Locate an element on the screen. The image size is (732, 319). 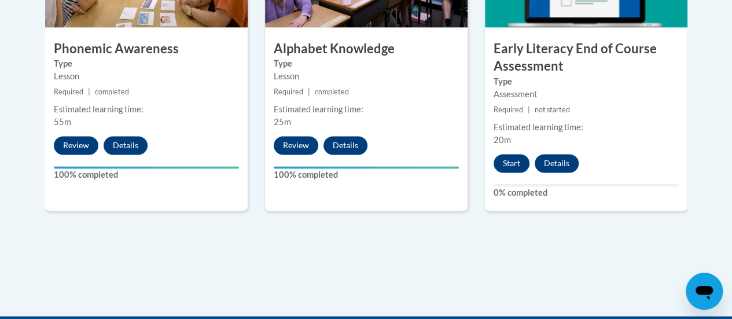
button: Start is located at coordinates (511, 163).